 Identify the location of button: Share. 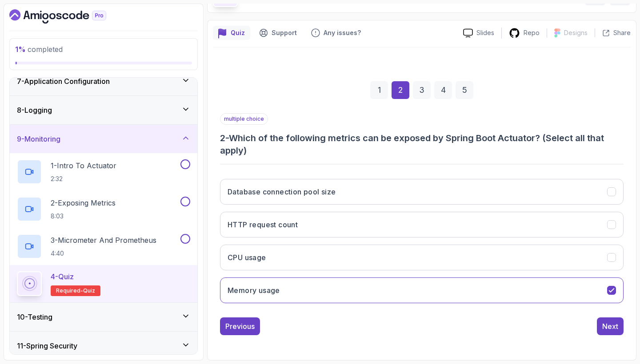
(612, 33).